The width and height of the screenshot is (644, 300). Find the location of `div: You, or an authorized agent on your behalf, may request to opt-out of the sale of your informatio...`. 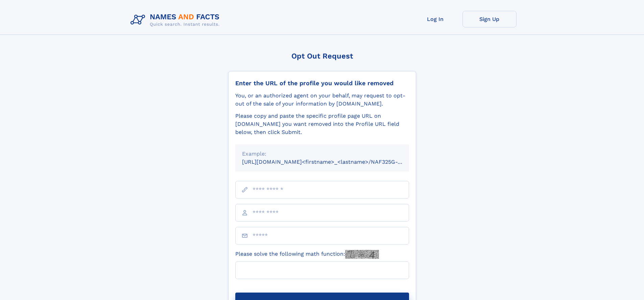

div: You, or an authorized agent on your behalf, may request to opt-out of the sale of your informatio... is located at coordinates (322, 100).